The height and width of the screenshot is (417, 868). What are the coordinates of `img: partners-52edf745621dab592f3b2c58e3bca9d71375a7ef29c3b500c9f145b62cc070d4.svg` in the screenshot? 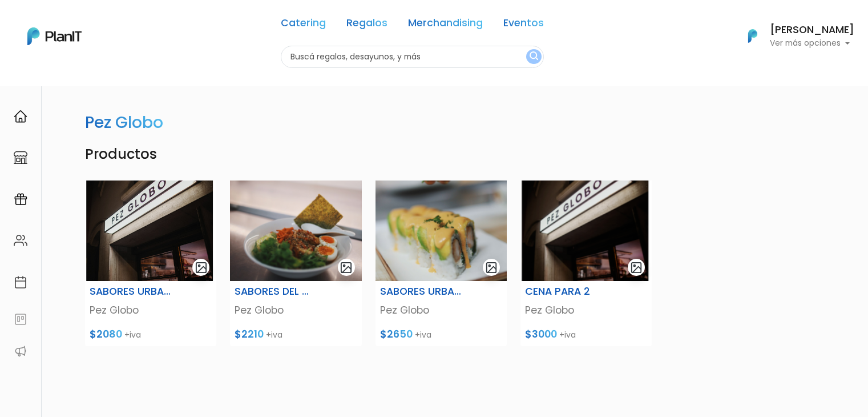 It's located at (20, 351).